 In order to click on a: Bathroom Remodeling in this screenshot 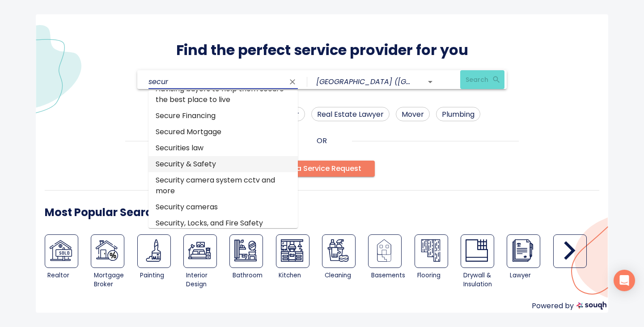, I will do `click(246, 251)`.